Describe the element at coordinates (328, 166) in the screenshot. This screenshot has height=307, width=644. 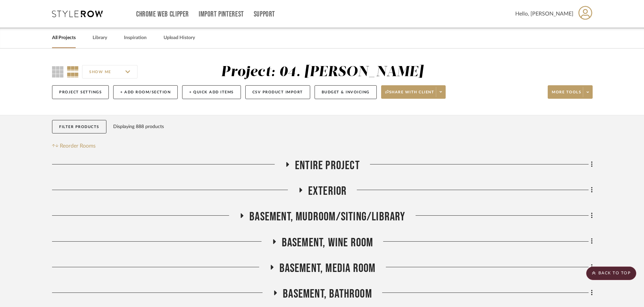
I see `span: Entire Project` at that location.